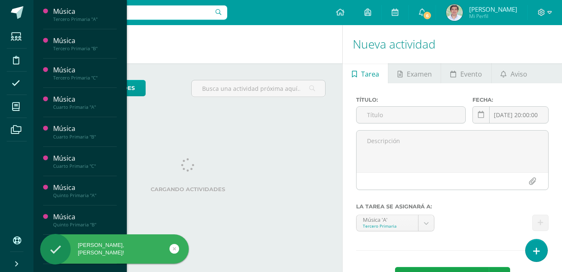 This screenshot has height=272, width=562. Describe the element at coordinates (493, 16) in the screenshot. I see `span: Mi Perfil` at that location.